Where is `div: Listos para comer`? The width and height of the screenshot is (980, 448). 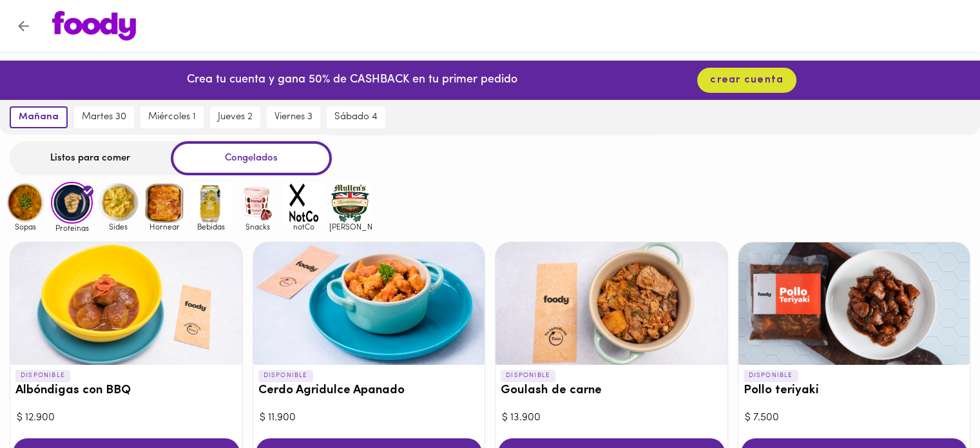
div: Listos para comer is located at coordinates (90, 158).